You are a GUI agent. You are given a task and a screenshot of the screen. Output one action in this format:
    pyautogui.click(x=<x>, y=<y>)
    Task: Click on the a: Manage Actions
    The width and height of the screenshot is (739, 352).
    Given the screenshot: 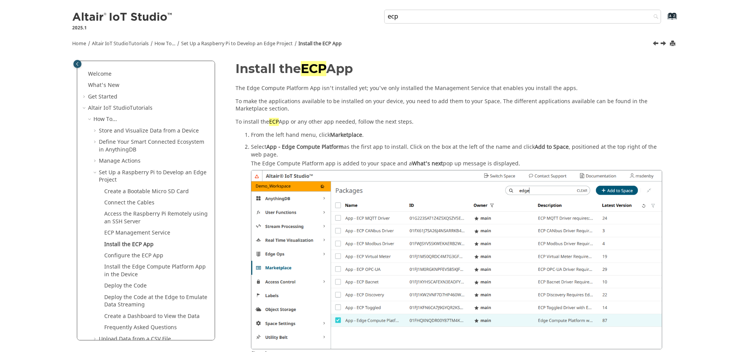 What is the action you would take?
    pyautogui.click(x=120, y=161)
    